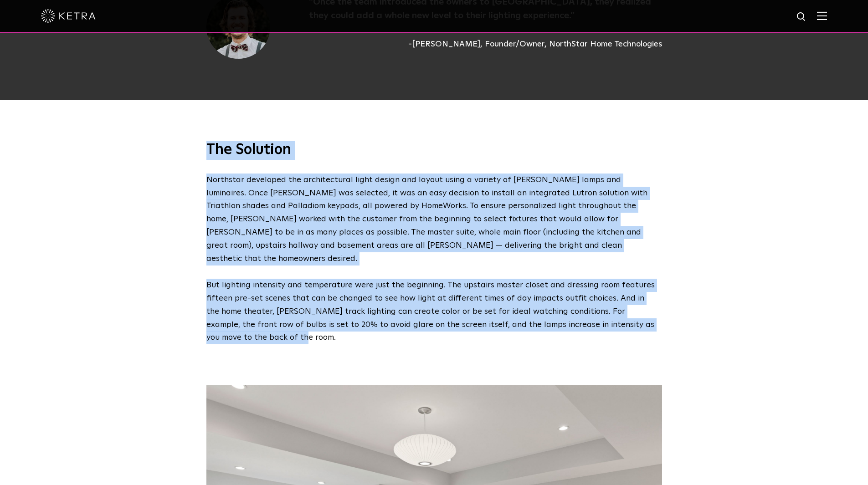 Image resolution: width=868 pixels, height=485 pixels. What do you see at coordinates (432, 312) in the screenshot?
I see `p: But lighting intensity and temperature were just the beginning. The upstairs master closet and dr...` at bounding box center [432, 312].